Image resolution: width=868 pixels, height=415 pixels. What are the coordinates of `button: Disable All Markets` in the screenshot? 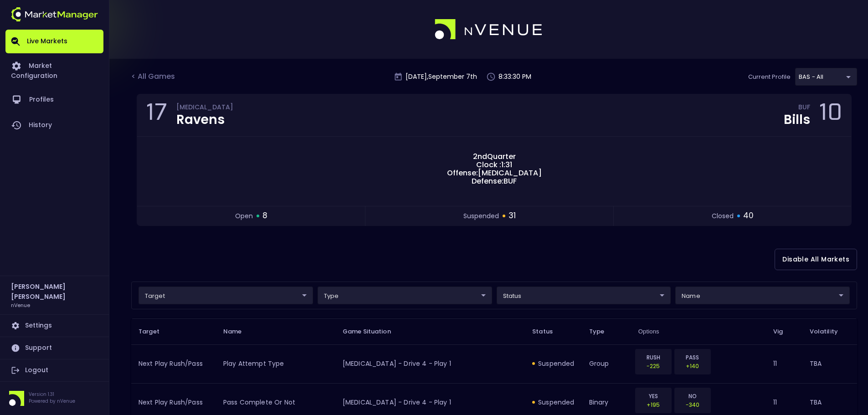 It's located at (816, 259).